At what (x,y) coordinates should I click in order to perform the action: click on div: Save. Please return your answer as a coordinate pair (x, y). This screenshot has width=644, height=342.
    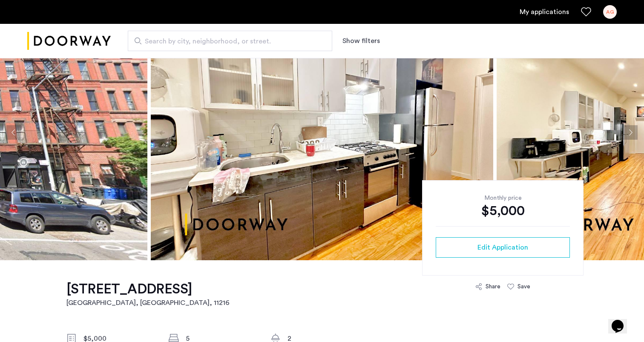
    Looking at the image, I should click on (524, 286).